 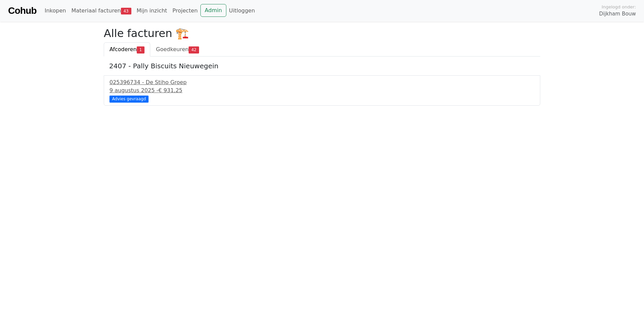 I want to click on span: 43, so click(x=126, y=11).